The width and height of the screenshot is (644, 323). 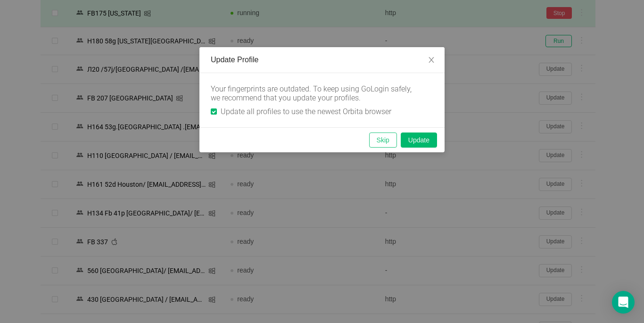 I want to click on button: Skip, so click(x=383, y=140).